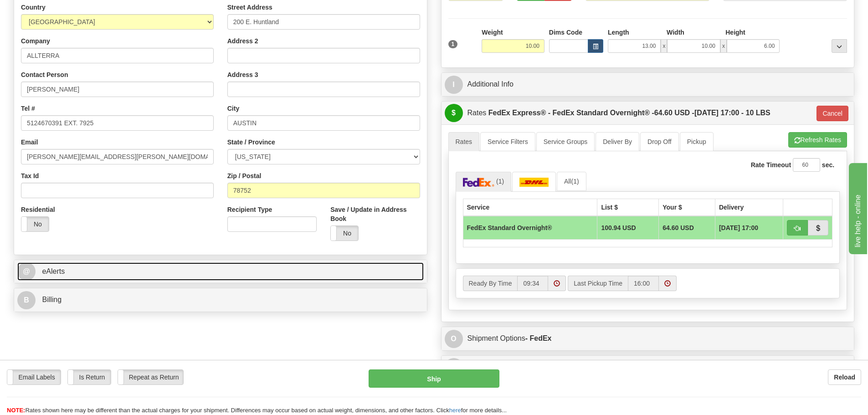 The height and width of the screenshot is (415, 868). What do you see at coordinates (243, 41) in the screenshot?
I see `label: Address 2` at bounding box center [243, 41].